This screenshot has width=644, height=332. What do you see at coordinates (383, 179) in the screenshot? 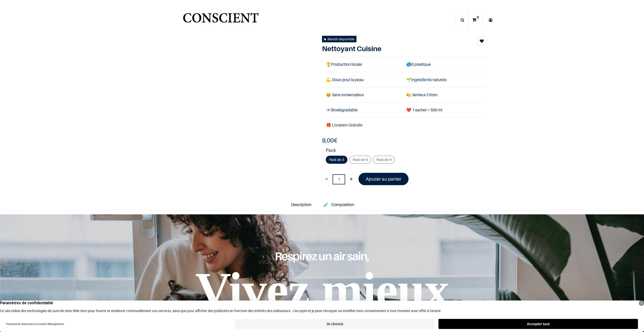
I see `font: Ajouter au panier` at bounding box center [383, 179].